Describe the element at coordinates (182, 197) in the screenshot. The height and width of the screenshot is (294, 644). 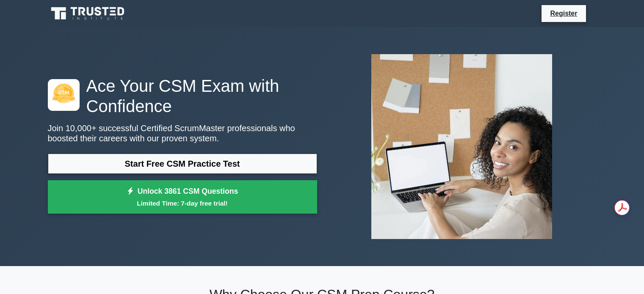
I see `a: Unlock 3861 CSM QuestionsLimited Time: 7-day free trial!` at that location.